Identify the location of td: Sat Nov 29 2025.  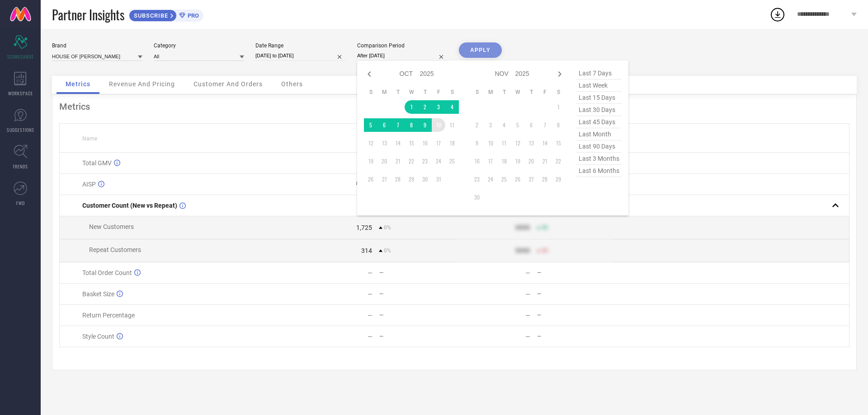
(558, 179).